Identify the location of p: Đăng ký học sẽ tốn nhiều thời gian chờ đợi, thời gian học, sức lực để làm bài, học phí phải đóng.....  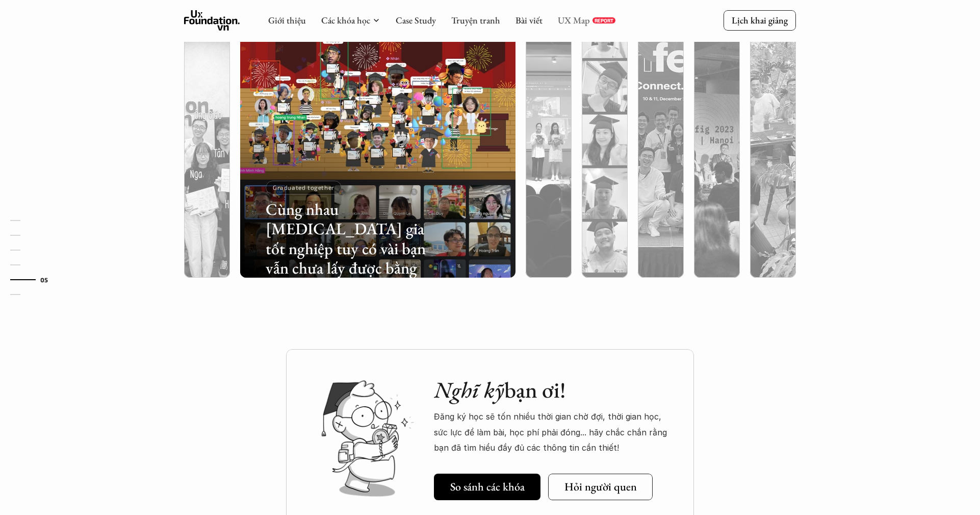
(554, 432).